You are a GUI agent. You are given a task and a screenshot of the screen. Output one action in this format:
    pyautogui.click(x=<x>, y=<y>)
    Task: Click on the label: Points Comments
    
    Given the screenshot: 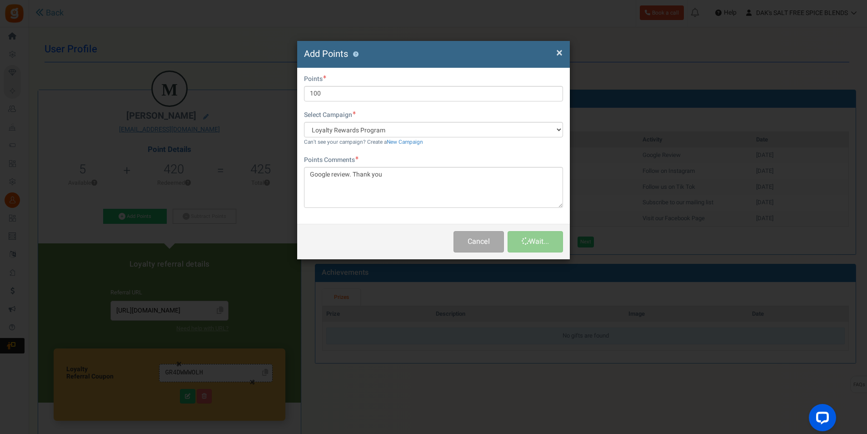 What is the action you would take?
    pyautogui.click(x=331, y=160)
    